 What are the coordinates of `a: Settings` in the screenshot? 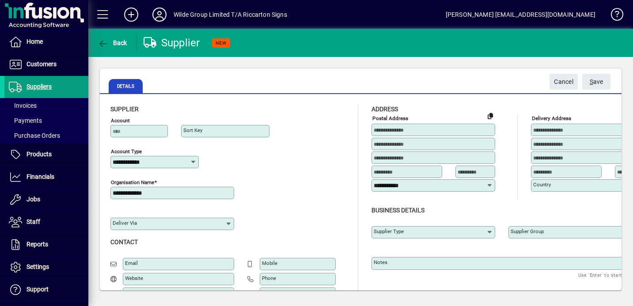 It's located at (46, 267).